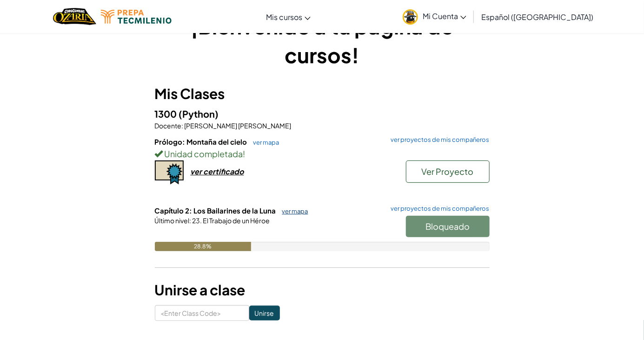 This screenshot has width=644, height=340. I want to click on a: Mi Cuenta, so click(434, 16).